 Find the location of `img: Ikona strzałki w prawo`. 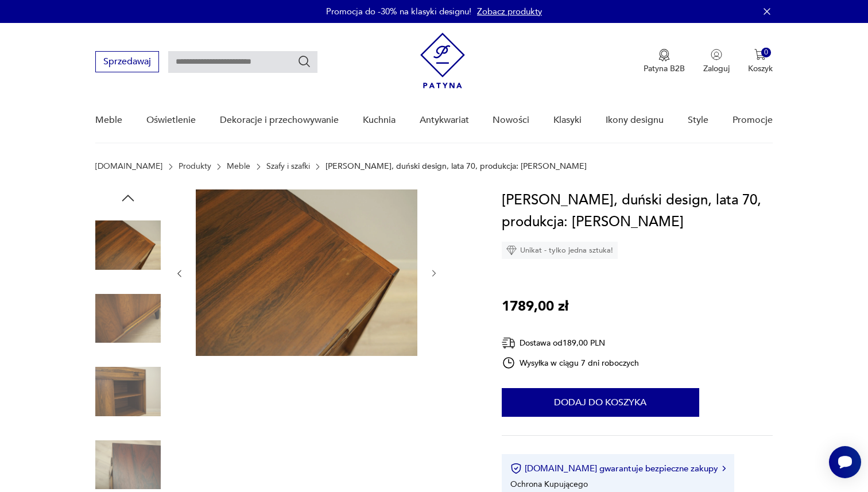

img: Ikona strzałki w prawo is located at coordinates (724, 468).